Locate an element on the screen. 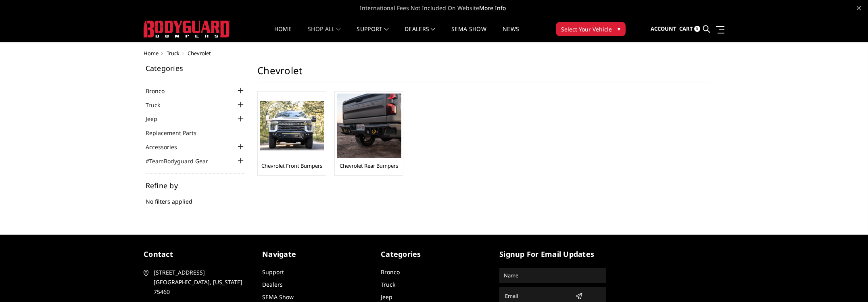 The image size is (868, 302). div: No filters applied is located at coordinates (196, 198).